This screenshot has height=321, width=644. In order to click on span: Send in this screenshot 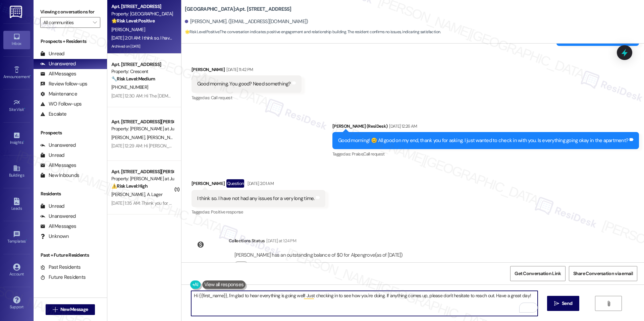, I will do `click(567, 303)`.